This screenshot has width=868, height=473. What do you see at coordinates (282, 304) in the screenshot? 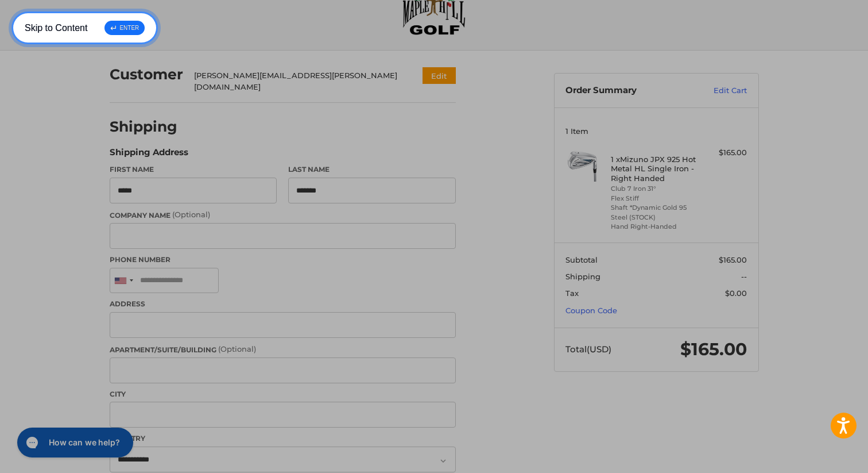
I see `label: Address` at bounding box center [282, 304].